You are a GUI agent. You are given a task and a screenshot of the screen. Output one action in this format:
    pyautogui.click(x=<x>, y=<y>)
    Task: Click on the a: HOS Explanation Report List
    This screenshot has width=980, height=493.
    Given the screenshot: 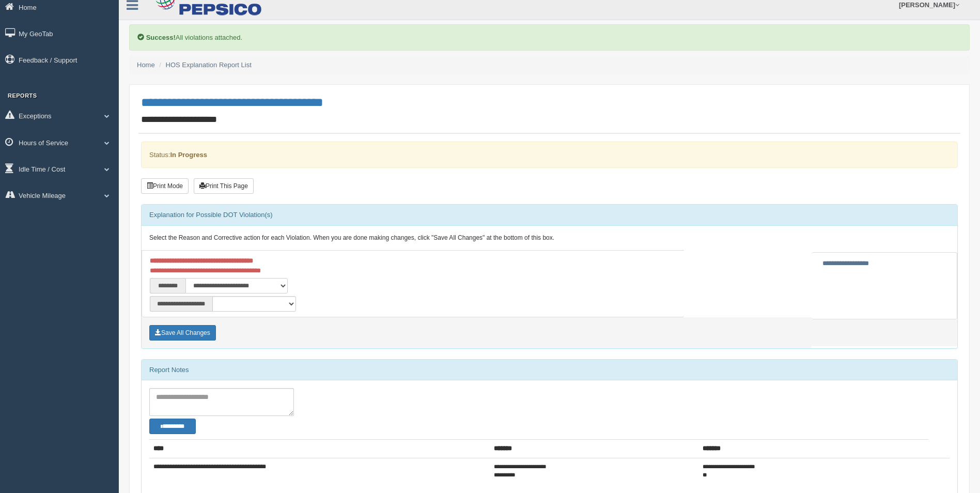 What is the action you would take?
    pyautogui.click(x=209, y=64)
    